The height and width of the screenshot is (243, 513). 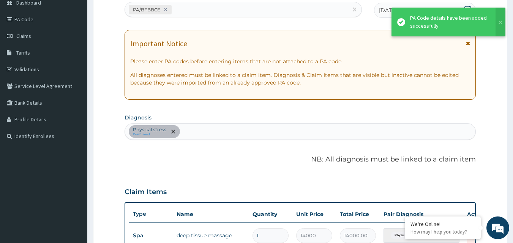 What do you see at coordinates (211, 236) in the screenshot?
I see `td: deep tissue massage` at bounding box center [211, 236].